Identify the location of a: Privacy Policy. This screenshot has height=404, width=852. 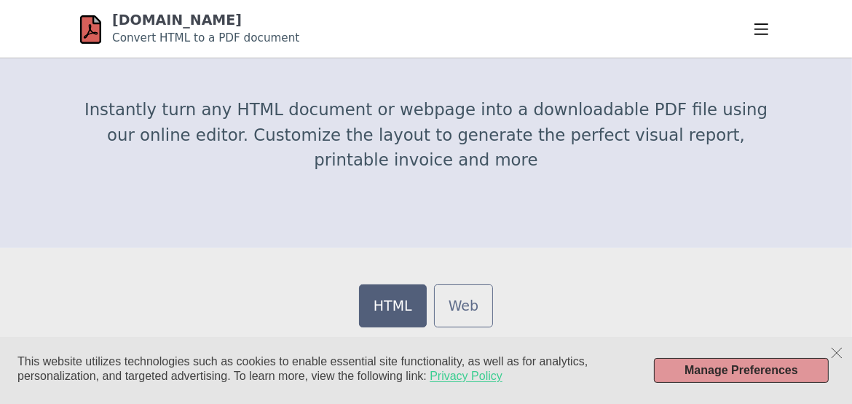
(466, 376).